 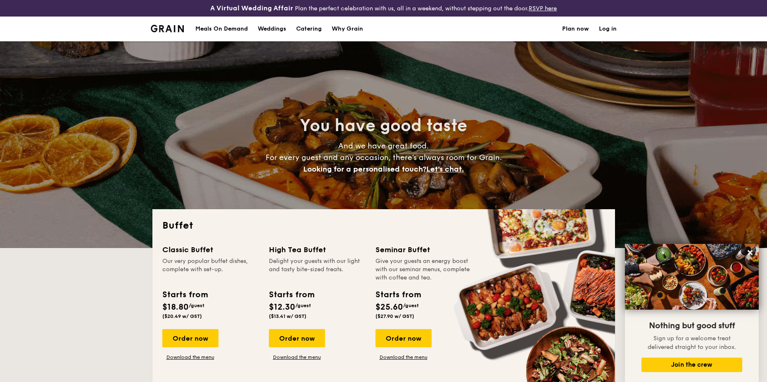 What do you see at coordinates (211, 250) in the screenshot?
I see `div: Classic Buffet` at bounding box center [211, 250].